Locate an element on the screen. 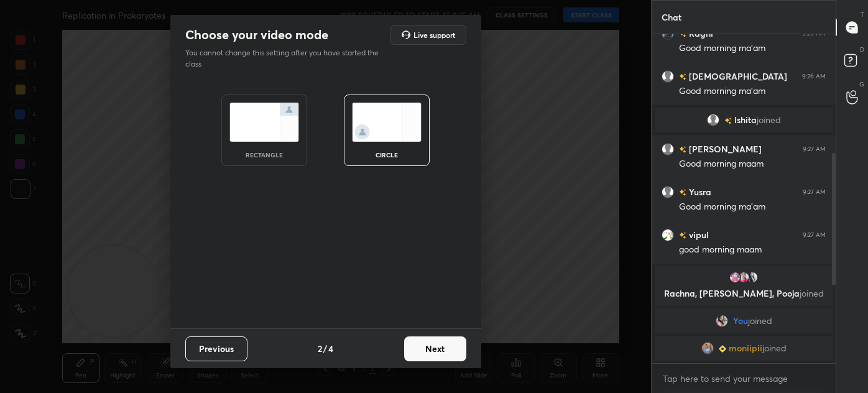 This screenshot has width=868, height=393. span: Ishita is located at coordinates (745, 120).